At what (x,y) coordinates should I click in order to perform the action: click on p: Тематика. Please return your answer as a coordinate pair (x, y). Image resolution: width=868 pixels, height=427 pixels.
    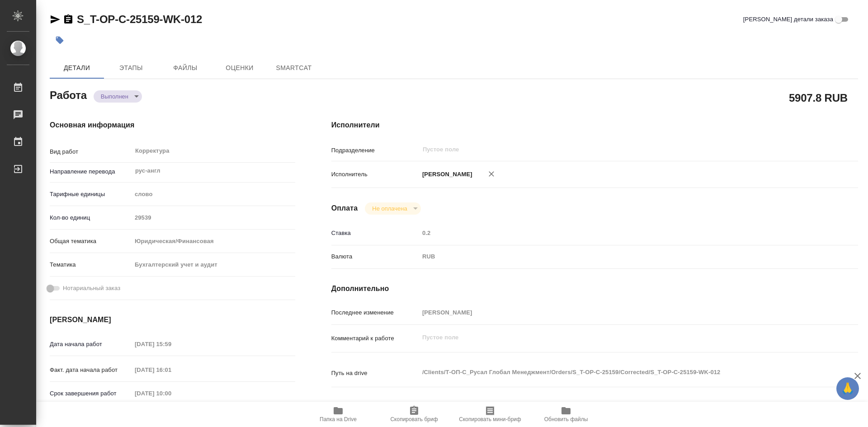
    Looking at the image, I should click on (90, 265).